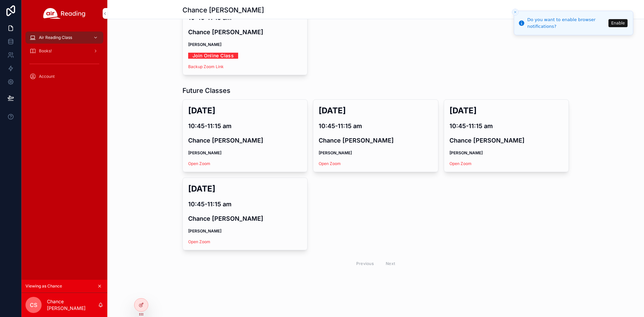 This screenshot has height=317, width=644. What do you see at coordinates (64, 51) in the screenshot?
I see `a: Books!` at bounding box center [64, 51].